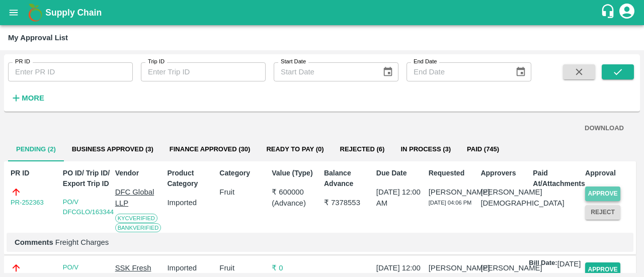 The image size is (644, 277). I want to click on p: ₹ 7378553, so click(348, 203).